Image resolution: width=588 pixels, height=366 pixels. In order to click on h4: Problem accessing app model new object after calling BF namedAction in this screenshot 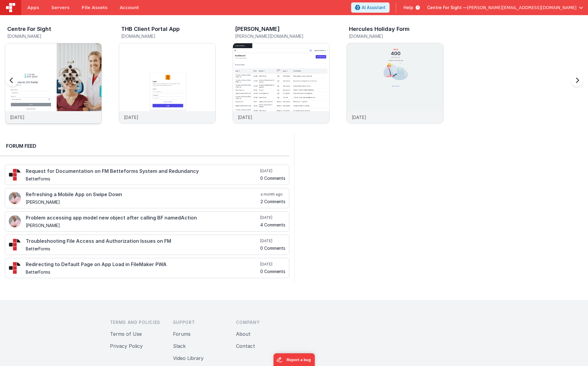, I will do `click(142, 217)`.